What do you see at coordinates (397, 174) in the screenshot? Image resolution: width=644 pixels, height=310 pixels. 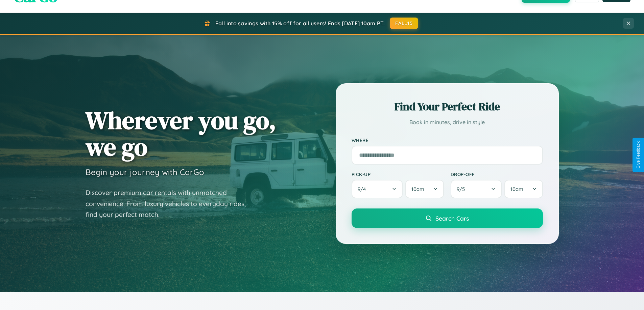 I see `label: Pick-up` at bounding box center [397, 174].